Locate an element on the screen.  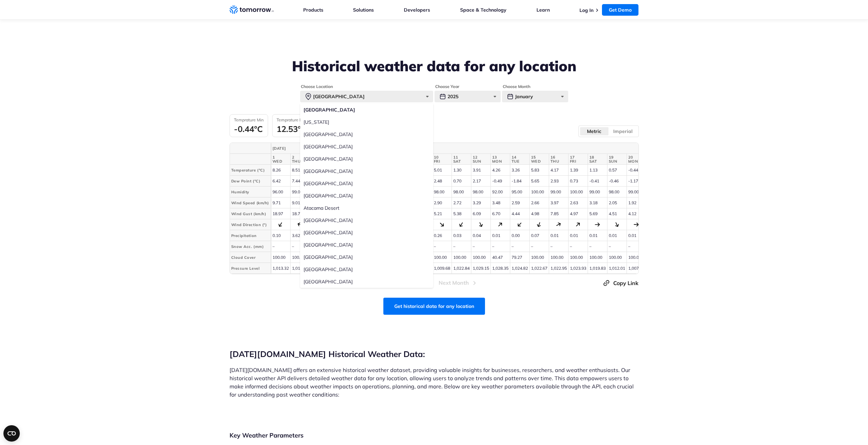
div: 89.09° is located at coordinates (597, 225).